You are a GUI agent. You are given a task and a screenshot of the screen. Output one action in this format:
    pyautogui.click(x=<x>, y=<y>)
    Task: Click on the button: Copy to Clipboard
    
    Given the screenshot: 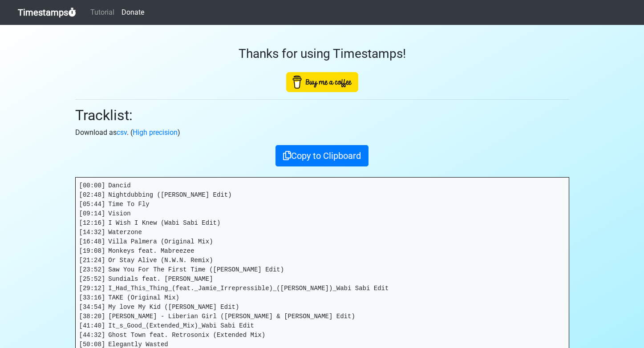 What is the action you would take?
    pyautogui.click(x=322, y=156)
    